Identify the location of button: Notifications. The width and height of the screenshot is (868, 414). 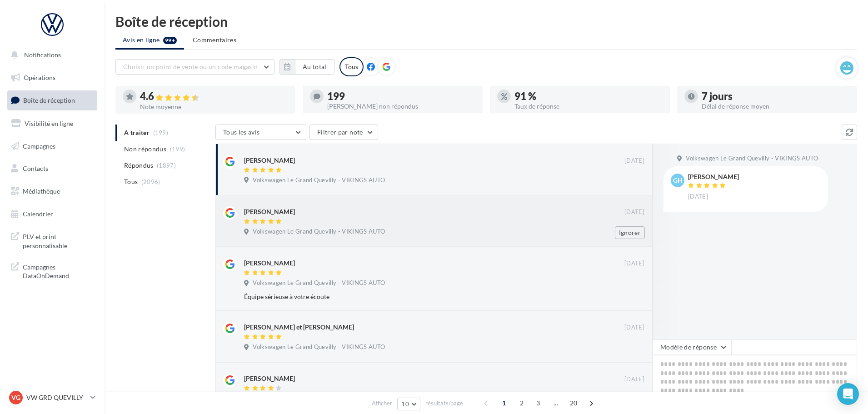
(50, 55).